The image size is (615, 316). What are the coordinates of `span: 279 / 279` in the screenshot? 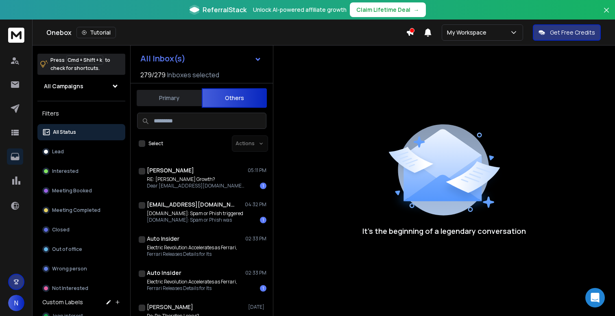 It's located at (153, 75).